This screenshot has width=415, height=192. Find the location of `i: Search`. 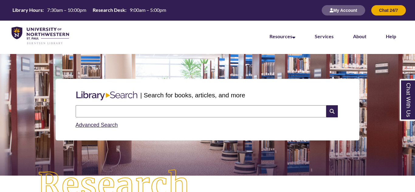

i: Search is located at coordinates (332, 111).